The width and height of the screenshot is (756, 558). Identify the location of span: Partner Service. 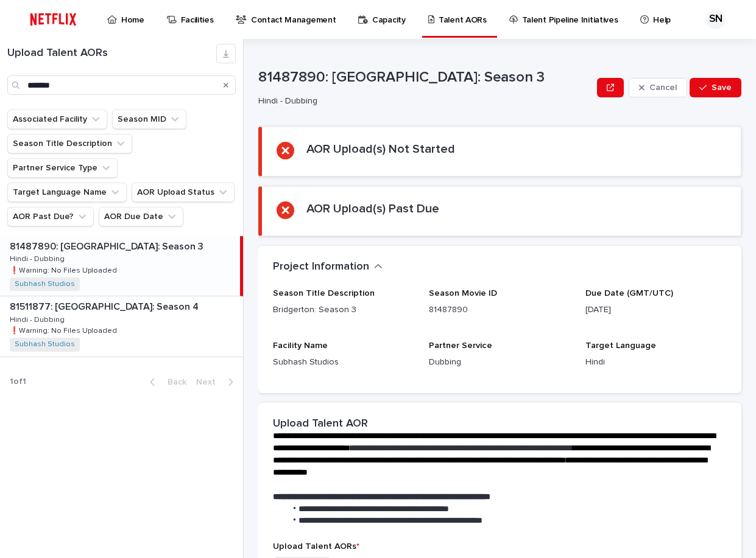
(460, 345).